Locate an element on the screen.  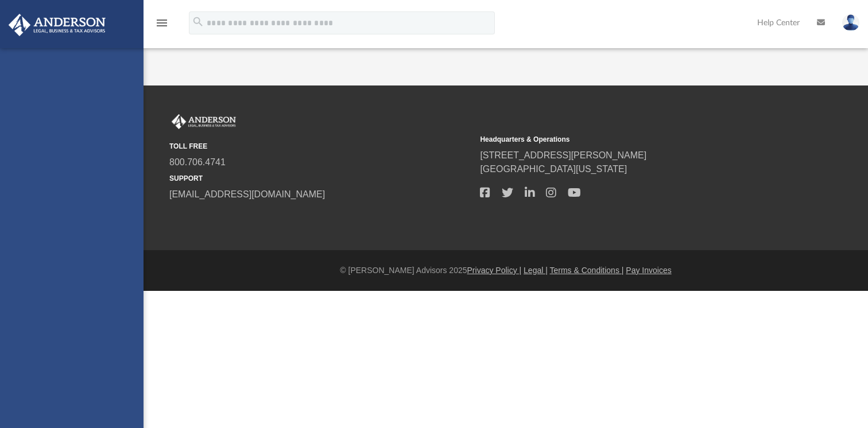
i: search is located at coordinates (198, 22).